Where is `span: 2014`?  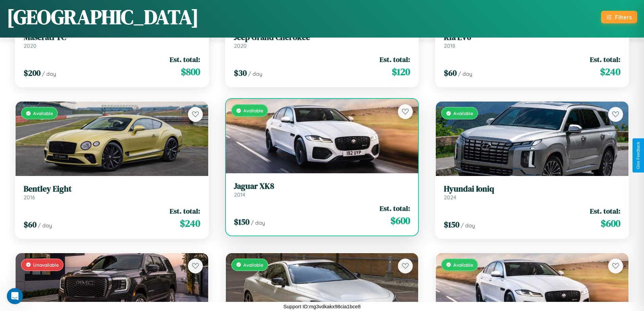
span: 2014 is located at coordinates (240, 194).